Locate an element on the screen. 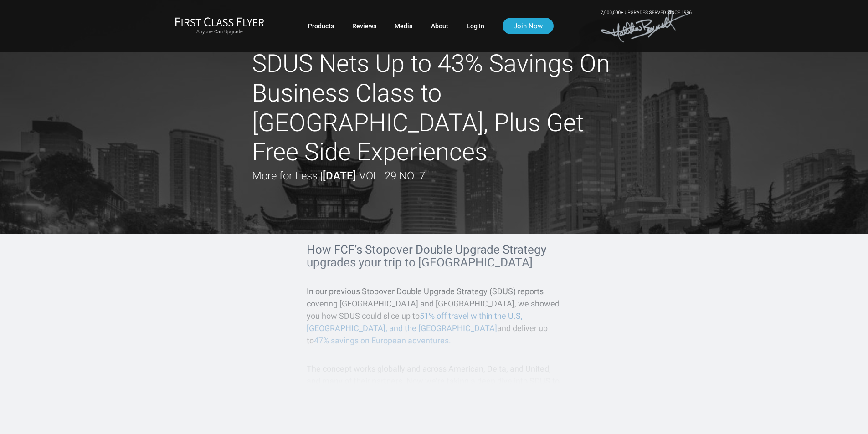 The width and height of the screenshot is (868, 434). a: Media is located at coordinates (403, 26).